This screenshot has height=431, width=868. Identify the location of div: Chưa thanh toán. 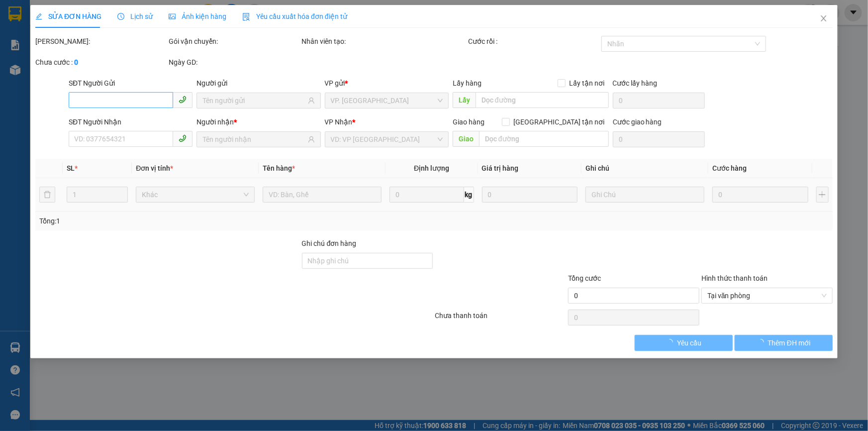
(501, 319).